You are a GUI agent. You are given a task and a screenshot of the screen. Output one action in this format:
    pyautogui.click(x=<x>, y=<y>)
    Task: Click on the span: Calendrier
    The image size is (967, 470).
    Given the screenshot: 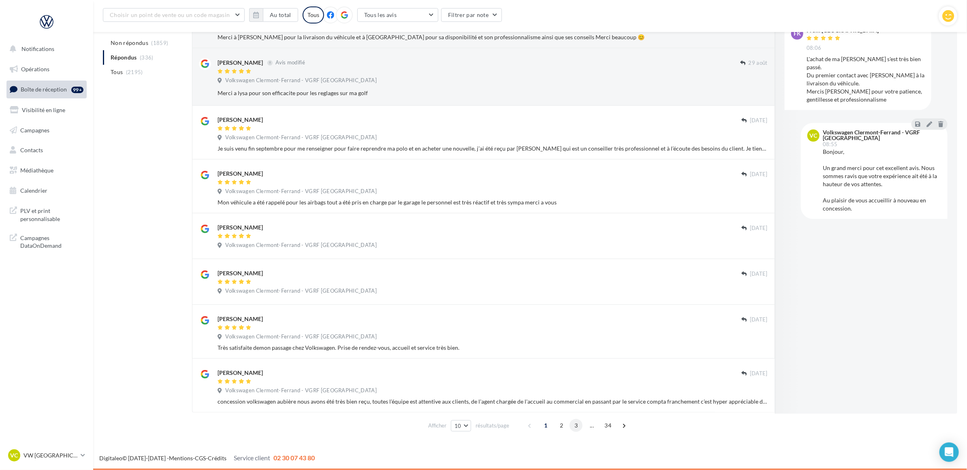 What is the action you would take?
    pyautogui.click(x=34, y=190)
    